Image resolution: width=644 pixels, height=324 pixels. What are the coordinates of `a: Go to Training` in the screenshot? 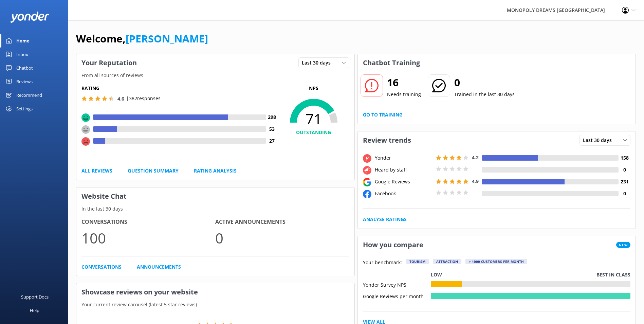 It's located at (383, 115).